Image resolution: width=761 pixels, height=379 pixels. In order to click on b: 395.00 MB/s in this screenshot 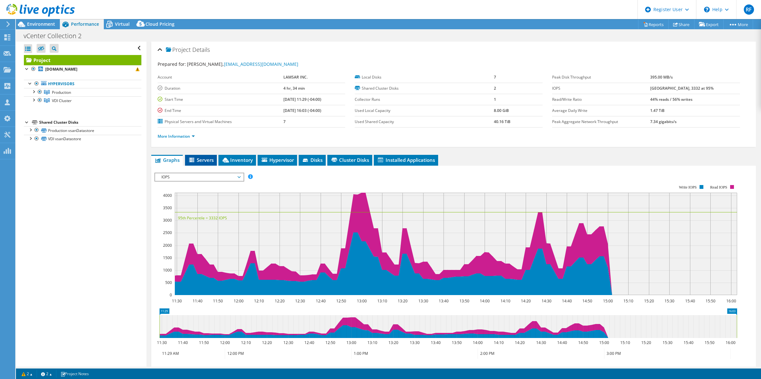, I will do `click(661, 77)`.